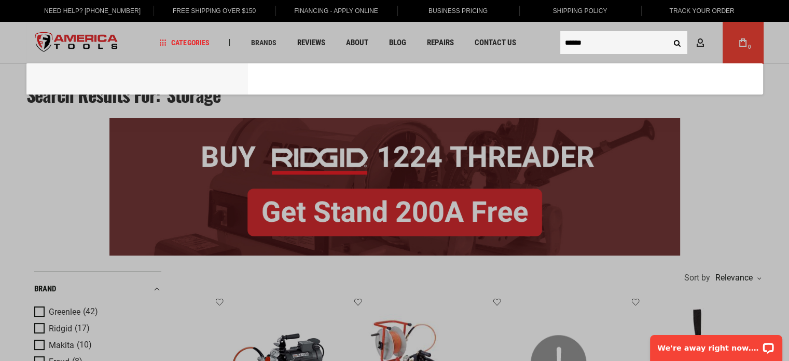  What do you see at coordinates (184, 43) in the screenshot?
I see `a: Categories` at bounding box center [184, 43].